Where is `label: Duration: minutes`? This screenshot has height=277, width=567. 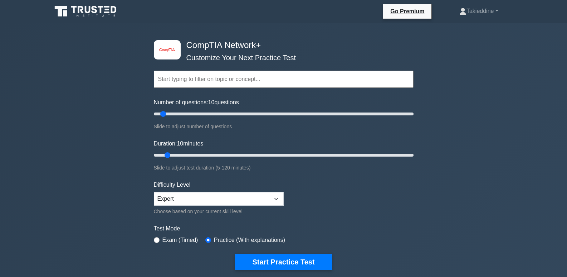
label: Duration: minutes is located at coordinates (179, 144).